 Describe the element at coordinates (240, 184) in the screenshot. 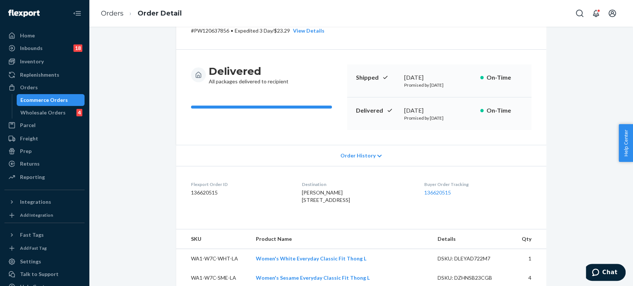

I see `dt: Flexport Order ID` at that location.